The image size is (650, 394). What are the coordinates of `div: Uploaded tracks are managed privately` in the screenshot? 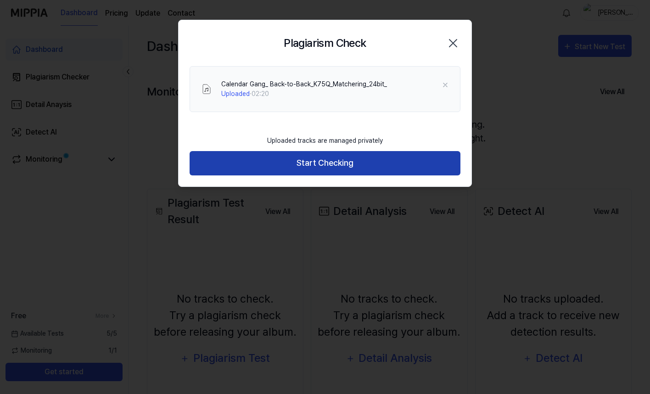 It's located at (325, 140).